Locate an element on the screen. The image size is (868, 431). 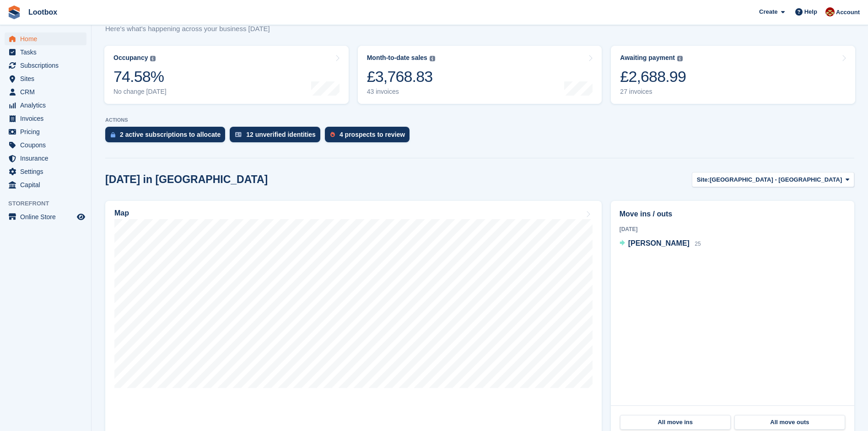
div: Month-to-date sales is located at coordinates (397, 58).